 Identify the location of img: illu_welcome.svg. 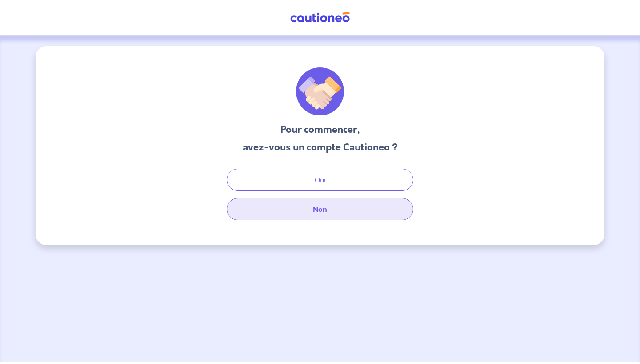
(320, 91).